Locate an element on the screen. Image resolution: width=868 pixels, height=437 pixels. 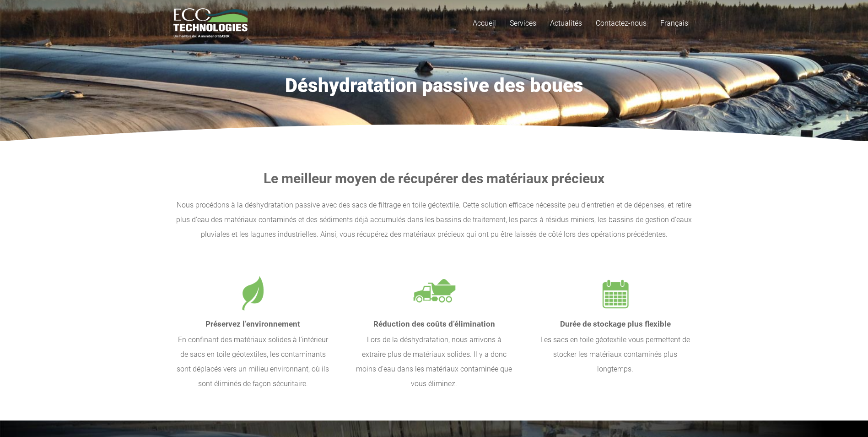
strong: Le meilleur moyen de récupérer des matériaux précieux is located at coordinates (434, 178).